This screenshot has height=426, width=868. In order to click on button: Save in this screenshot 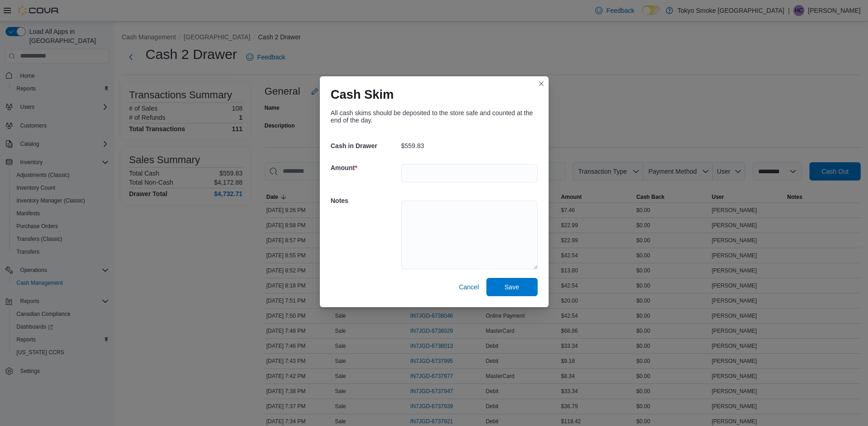, I will do `click(512, 287)`.